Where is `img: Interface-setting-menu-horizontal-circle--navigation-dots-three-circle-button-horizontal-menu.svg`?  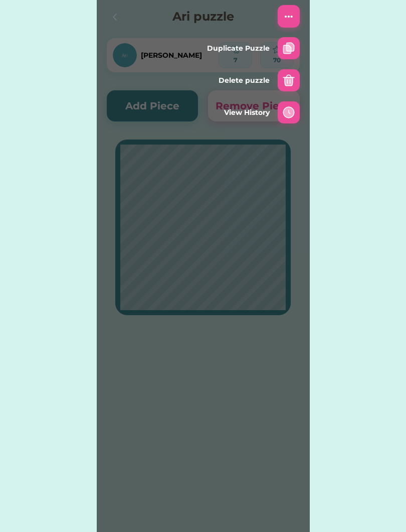
img: Interface-setting-menu-horizontal-circle--navigation-dots-three-circle-button-horizontal-menu.svg is located at coordinates (289, 17).